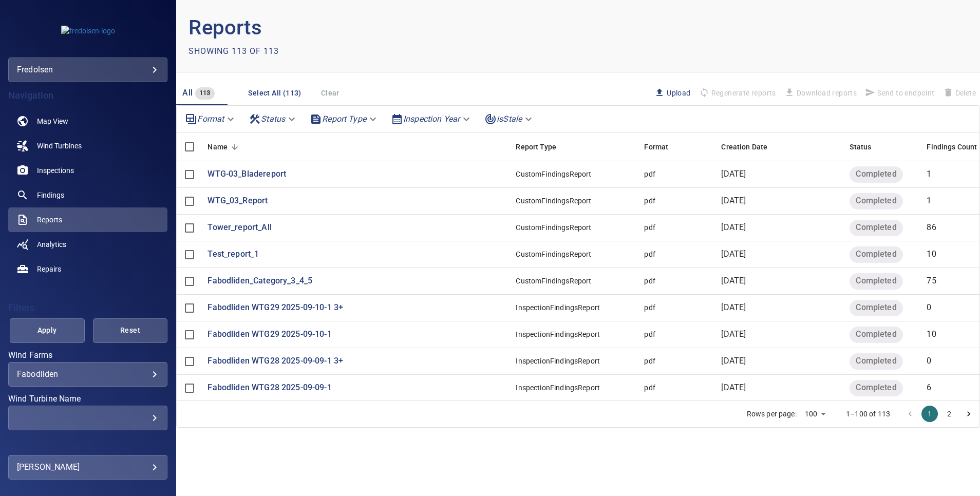 Image resolution: width=980 pixels, height=496 pixels. Describe the element at coordinates (275, 361) in the screenshot. I see `a: Fabodliden WTG28 2025-09-09-1 3+` at that location.